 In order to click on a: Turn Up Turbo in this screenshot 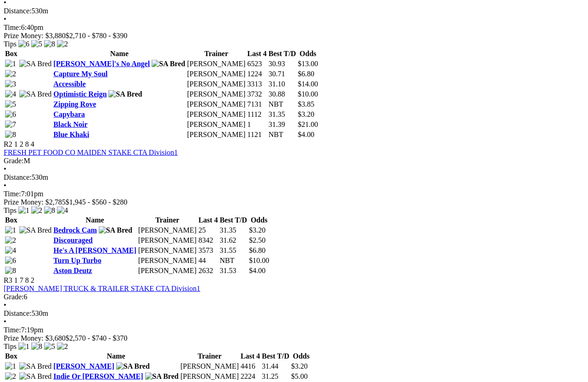, I will do `click(77, 260)`.